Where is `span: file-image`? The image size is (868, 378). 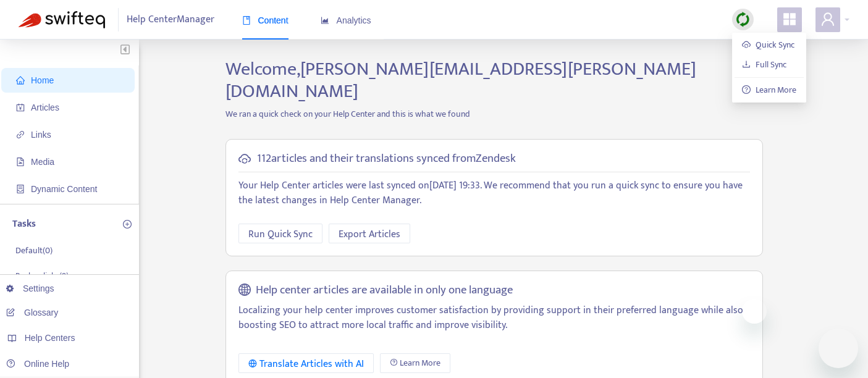 span: file-image is located at coordinates (20, 162).